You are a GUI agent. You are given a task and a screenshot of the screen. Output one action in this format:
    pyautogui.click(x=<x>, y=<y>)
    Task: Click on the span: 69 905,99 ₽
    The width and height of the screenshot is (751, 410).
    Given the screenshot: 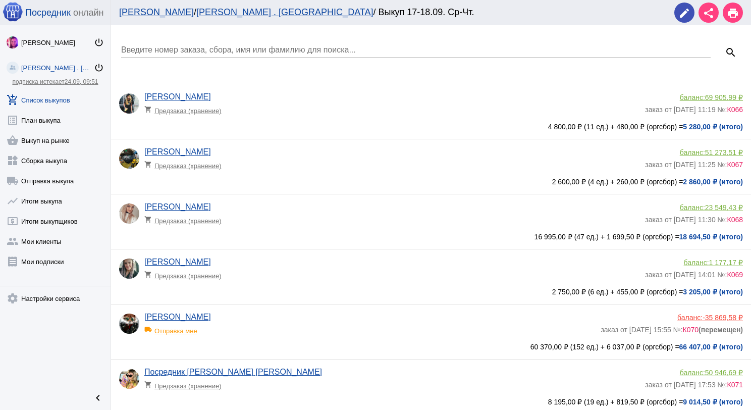 What is the action you would take?
    pyautogui.click(x=723, y=97)
    